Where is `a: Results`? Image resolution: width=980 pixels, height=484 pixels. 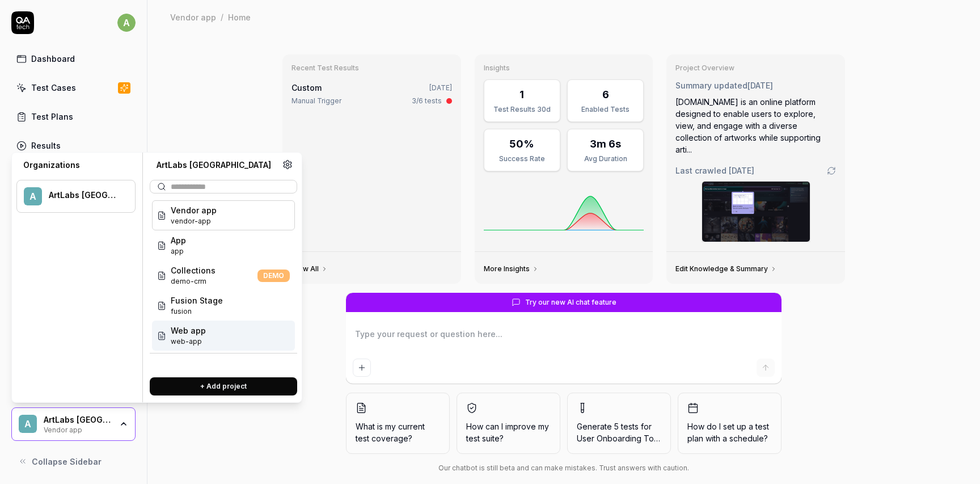
a: Results is located at coordinates (73, 145).